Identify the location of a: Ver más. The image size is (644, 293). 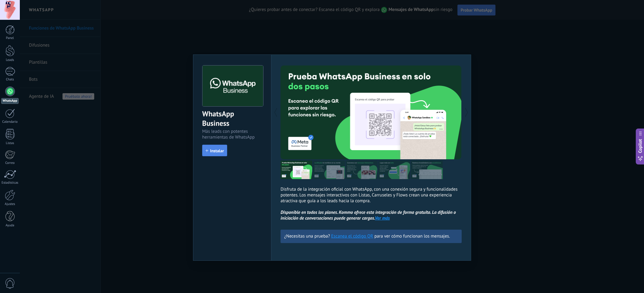
(382, 218).